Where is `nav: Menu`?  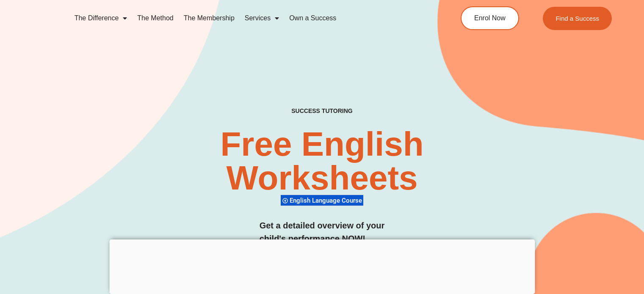
nav: Menu is located at coordinates (248, 18).